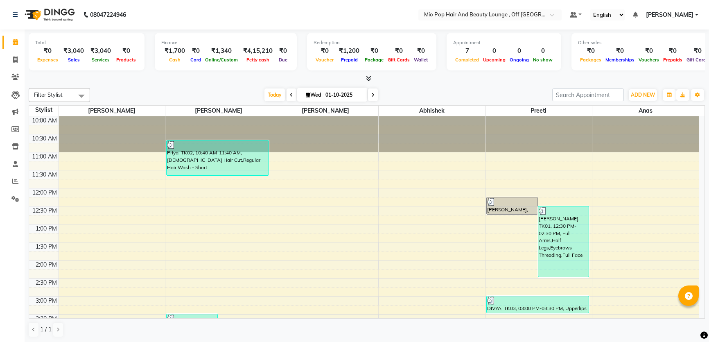  What do you see at coordinates (432, 110) in the screenshot?
I see `span: Abhishek` at bounding box center [432, 110].